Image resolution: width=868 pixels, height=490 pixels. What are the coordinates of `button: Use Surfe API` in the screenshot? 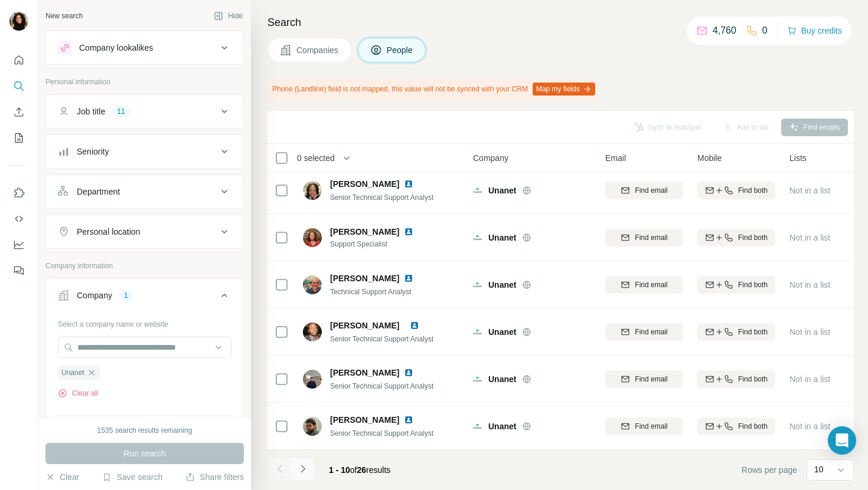 It's located at (19, 219).